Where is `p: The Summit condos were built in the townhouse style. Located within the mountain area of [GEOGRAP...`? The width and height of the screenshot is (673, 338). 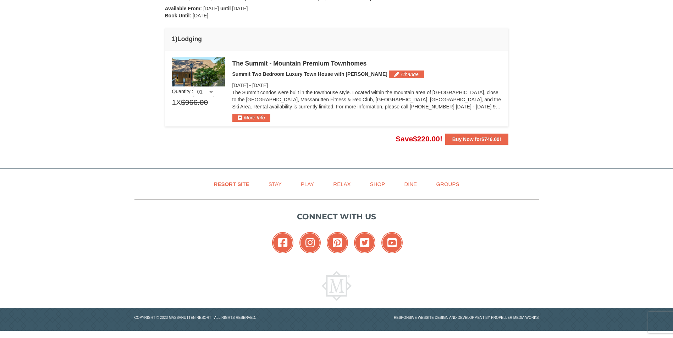 p: The Summit condos were built in the townhouse style. Located within the mountain area of [GEOGRAP... is located at coordinates (367, 100).